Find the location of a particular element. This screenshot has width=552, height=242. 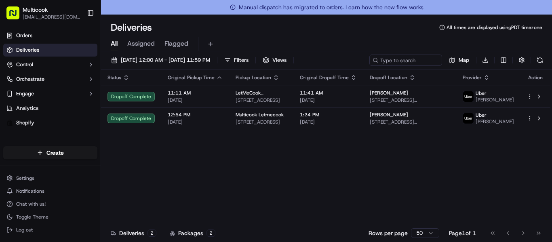

button: Map is located at coordinates (459, 60).